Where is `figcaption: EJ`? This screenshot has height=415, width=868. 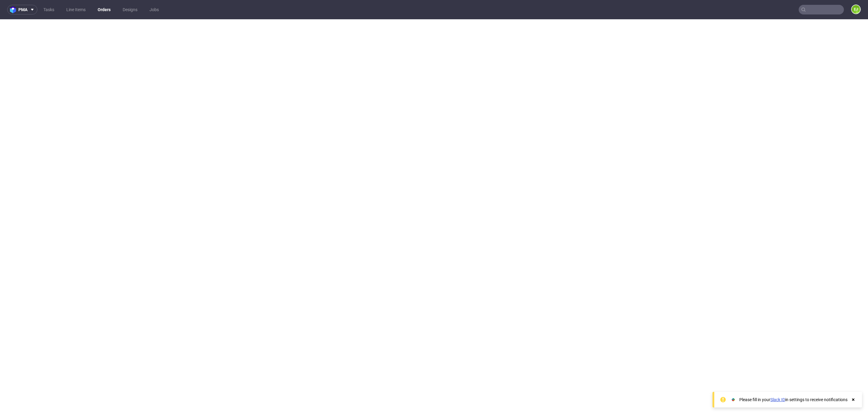
figcaption: EJ is located at coordinates (856, 9).